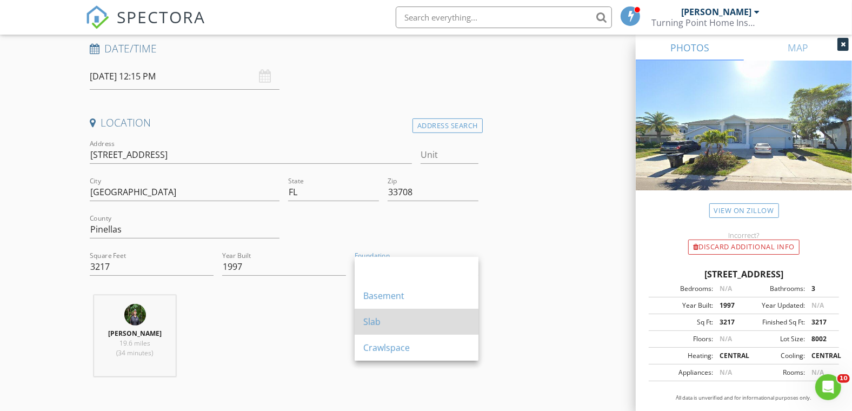 The width and height of the screenshot is (852, 411). I want to click on div: Basement, so click(416, 296).